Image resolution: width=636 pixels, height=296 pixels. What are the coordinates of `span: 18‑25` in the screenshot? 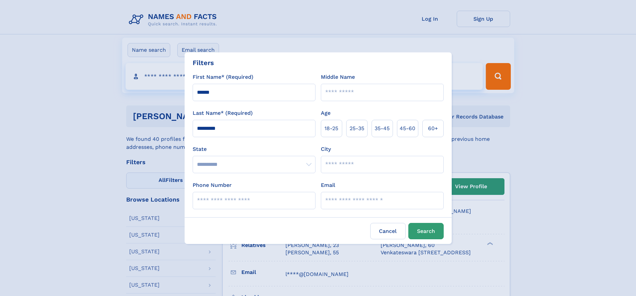 It's located at (331, 129).